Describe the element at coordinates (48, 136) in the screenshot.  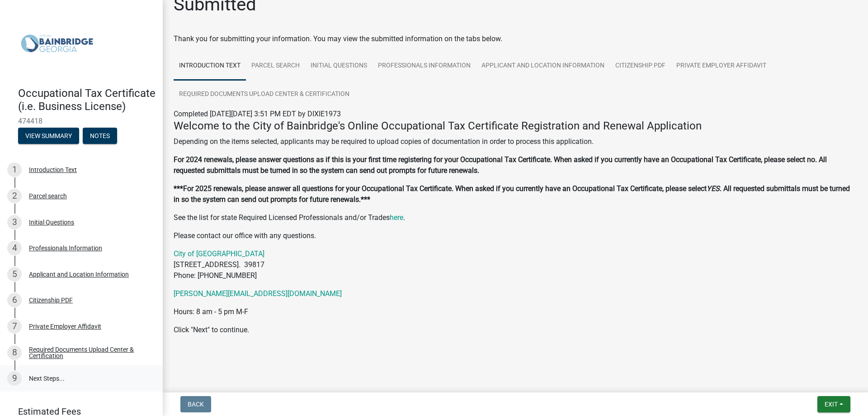
I see `button: View Summary` at that location.